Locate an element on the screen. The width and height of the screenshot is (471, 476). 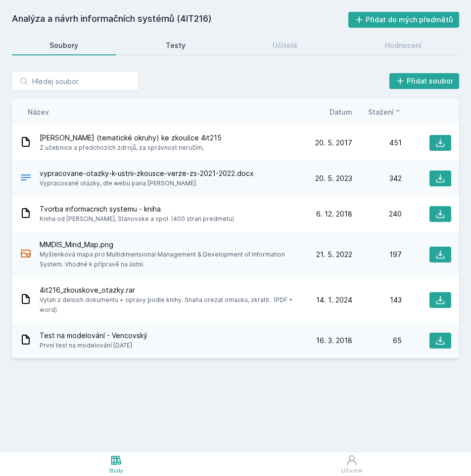
span: 14. 1. 2024 is located at coordinates (334, 300).